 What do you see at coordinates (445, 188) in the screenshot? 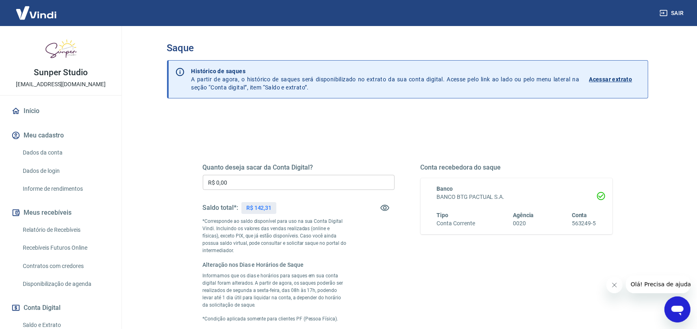
I see `span: Banco` at bounding box center [445, 188].